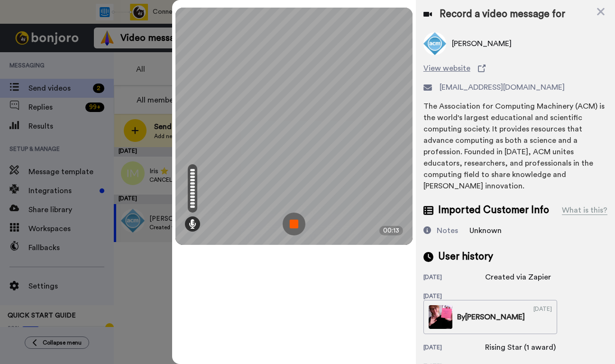  Describe the element at coordinates (447, 231) in the screenshot. I see `div: Notes` at that location.